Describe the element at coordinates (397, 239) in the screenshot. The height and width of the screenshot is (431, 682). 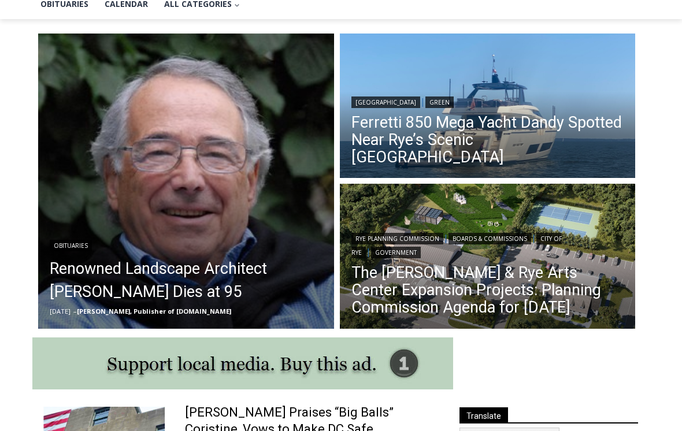
I see `a: Rye Planning Commission` at that location.